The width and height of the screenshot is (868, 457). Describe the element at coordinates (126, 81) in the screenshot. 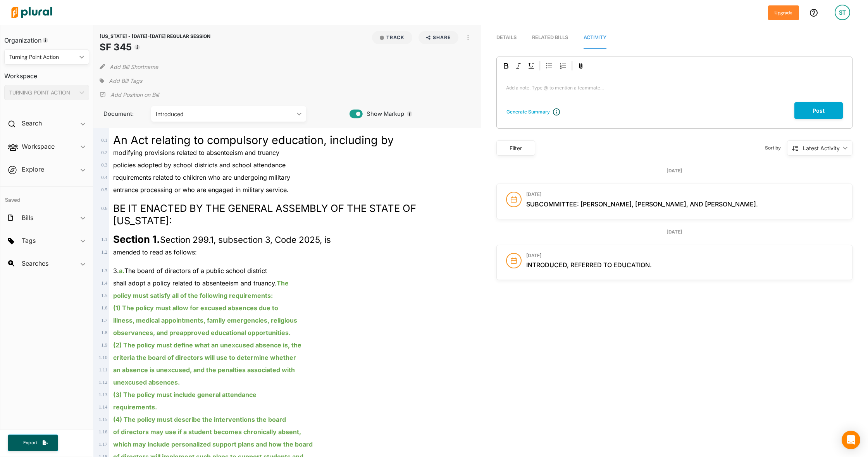

I see `span: Add Bill Tags` at that location.